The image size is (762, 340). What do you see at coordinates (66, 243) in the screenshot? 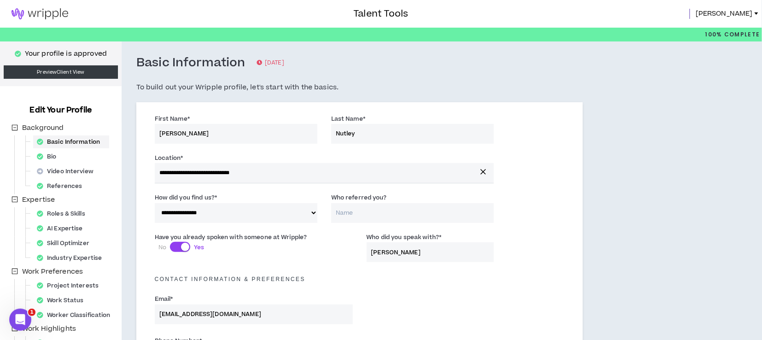
I see `div: Skill Optimizer` at bounding box center [66, 243].